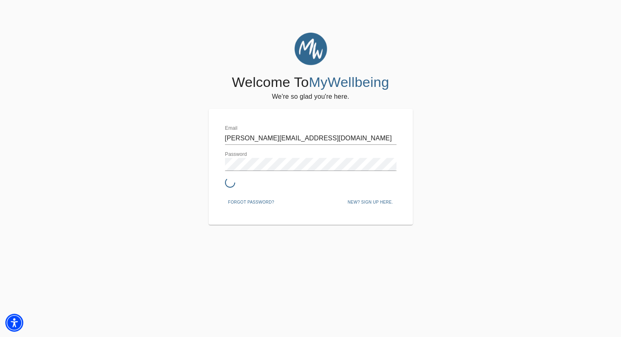 Image resolution: width=621 pixels, height=337 pixels. Describe the element at coordinates (370, 203) in the screenshot. I see `span: New? Sign up here.` at that location.